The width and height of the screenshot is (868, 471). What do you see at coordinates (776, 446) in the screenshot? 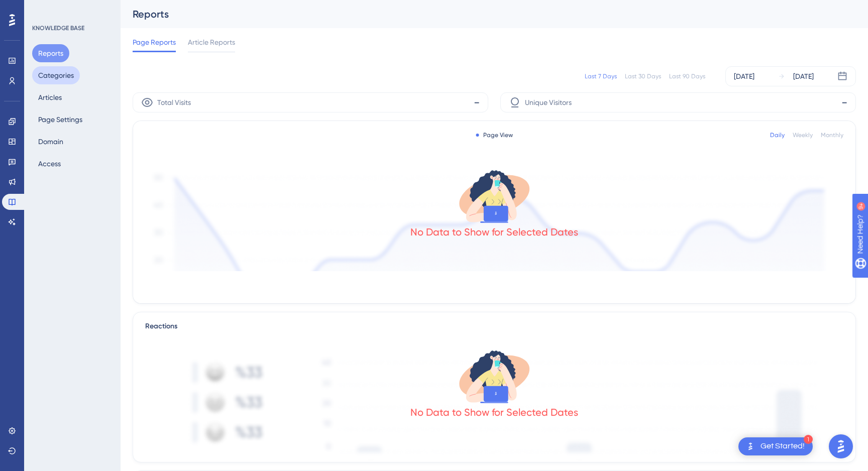
I see `div: Open Get Started! checklist, remaining modules: 1` at bounding box center [776, 446].